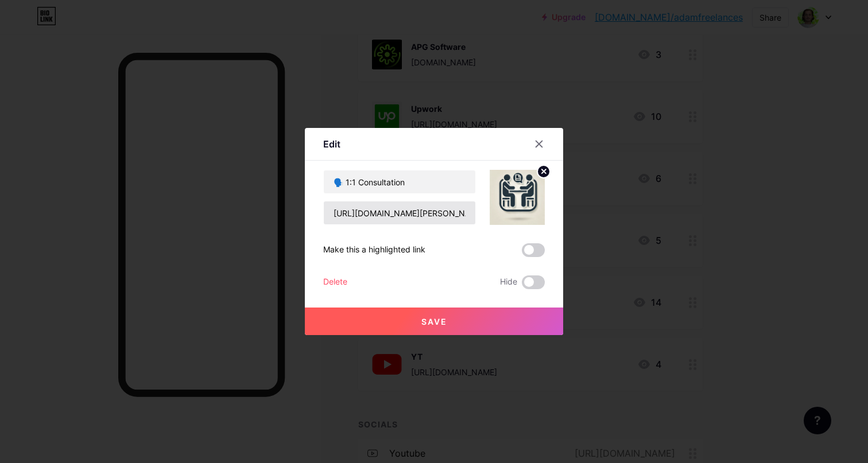 The height and width of the screenshot is (463, 868). Describe the element at coordinates (335, 282) in the screenshot. I see `div: Delete` at that location.